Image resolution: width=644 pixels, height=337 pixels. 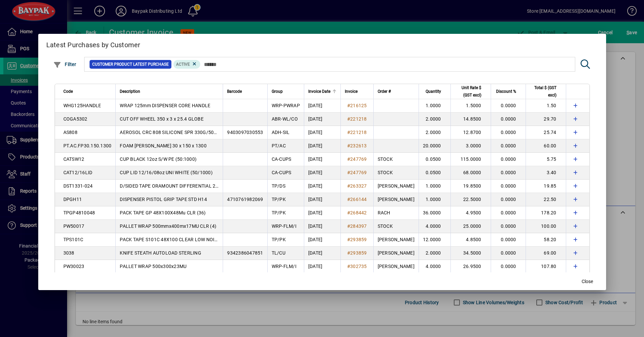 What do you see at coordinates (470, 253) in the screenshot?
I see `td: 34.5000` at bounding box center [470, 253].